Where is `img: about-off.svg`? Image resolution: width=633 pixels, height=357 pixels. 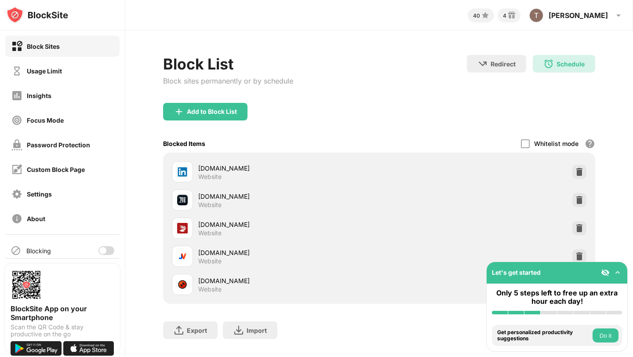
img: about-off.svg is located at coordinates (17, 218).